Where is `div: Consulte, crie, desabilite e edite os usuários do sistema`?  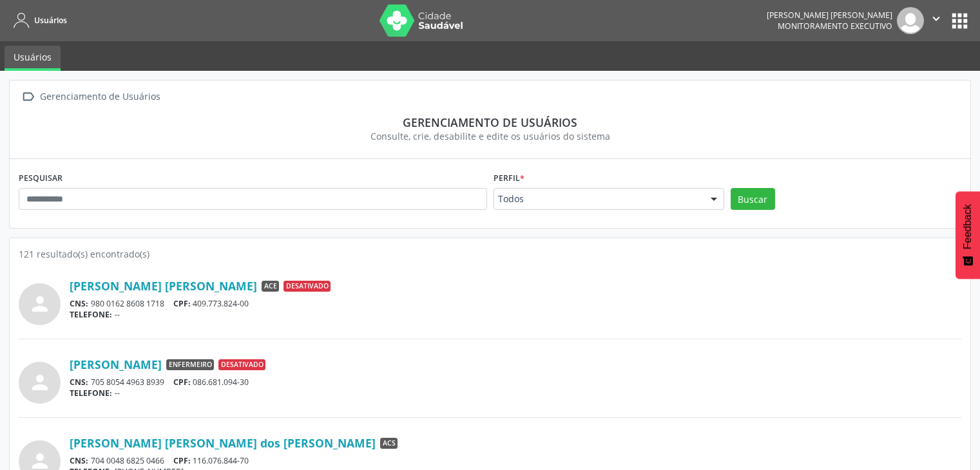 div: Consulte, crie, desabilite e edite os usuários do sistema is located at coordinates (490, 136).